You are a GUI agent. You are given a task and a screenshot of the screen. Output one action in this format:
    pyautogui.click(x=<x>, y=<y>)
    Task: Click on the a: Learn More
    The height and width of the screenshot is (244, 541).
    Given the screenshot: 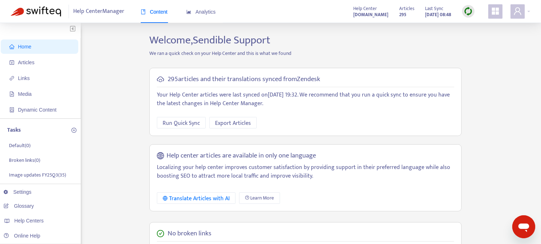 What is the action you would take?
    pyautogui.click(x=260, y=198)
    